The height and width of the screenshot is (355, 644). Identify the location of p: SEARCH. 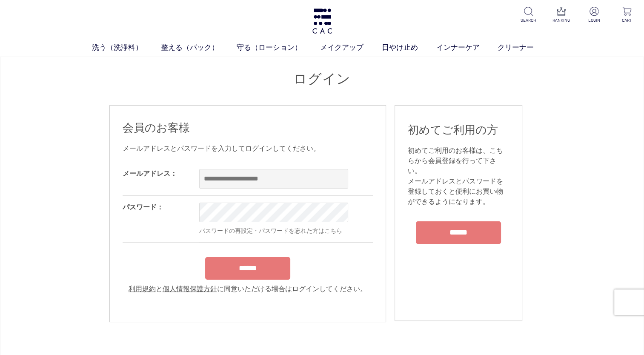
(528, 20).